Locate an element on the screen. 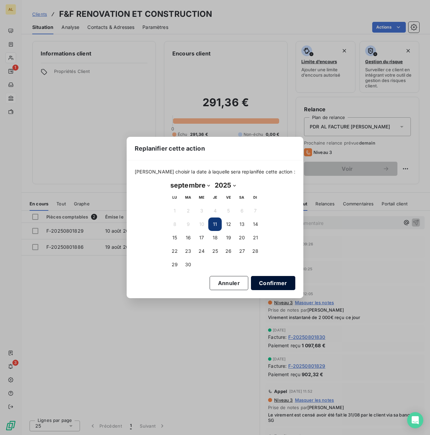 This screenshot has height=435, width=430. button: 1 is located at coordinates (175, 211).